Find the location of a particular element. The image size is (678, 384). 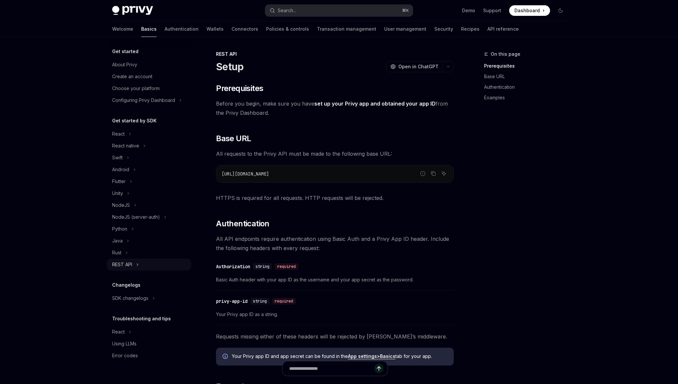

button: Copy the contents from the code block is located at coordinates (434, 174).